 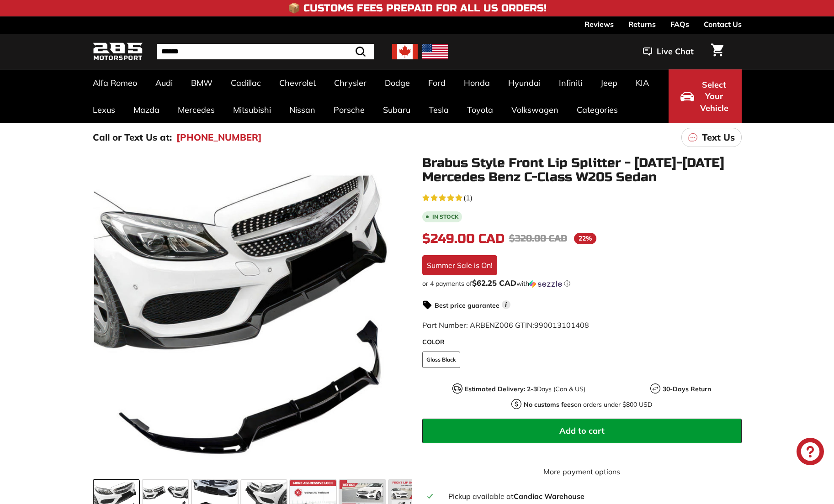 What do you see at coordinates (588, 405) in the screenshot?
I see `p: on orders under $800 USD` at bounding box center [588, 405].